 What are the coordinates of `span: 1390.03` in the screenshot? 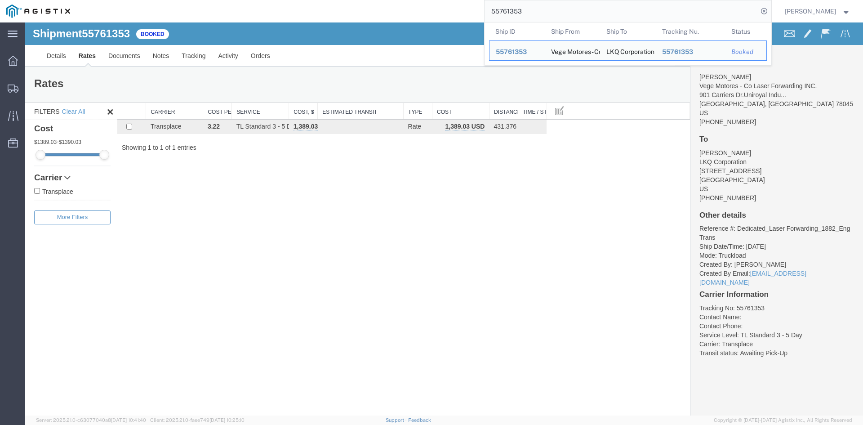 It's located at (45, 120).